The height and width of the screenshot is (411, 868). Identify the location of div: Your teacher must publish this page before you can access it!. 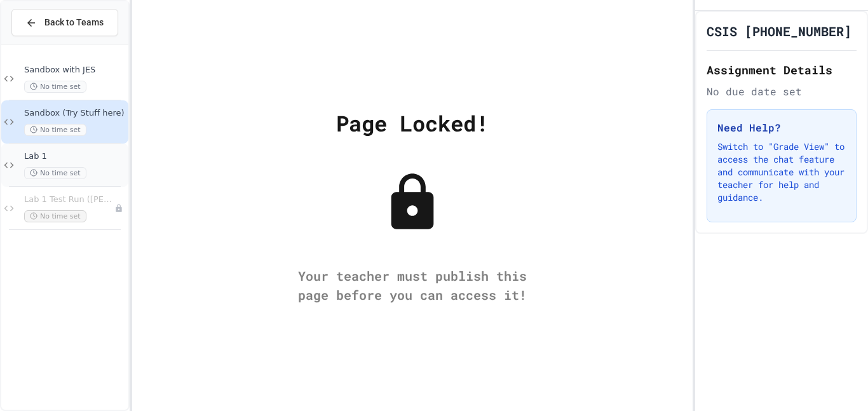
(412, 285).